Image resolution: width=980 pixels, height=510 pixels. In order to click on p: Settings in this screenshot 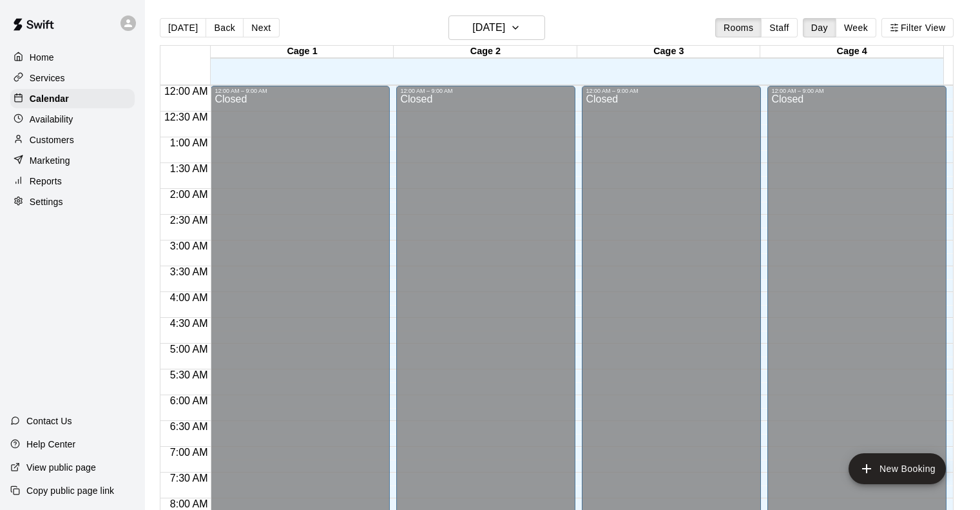, I will do `click(47, 202)`.